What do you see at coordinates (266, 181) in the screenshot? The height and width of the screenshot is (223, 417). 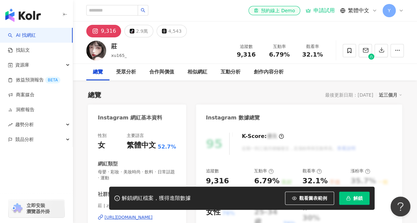 I see `div: 6.79%` at bounding box center [266, 181].